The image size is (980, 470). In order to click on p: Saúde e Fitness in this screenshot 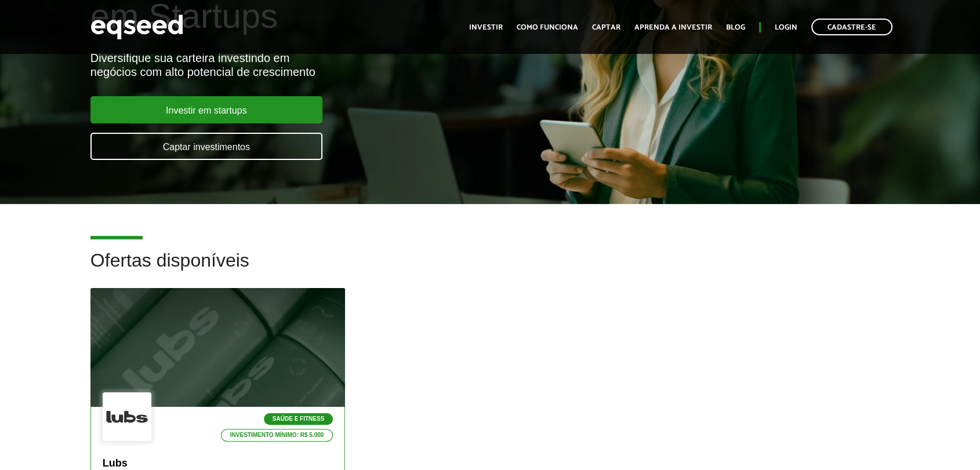, I will do `click(298, 419)`.